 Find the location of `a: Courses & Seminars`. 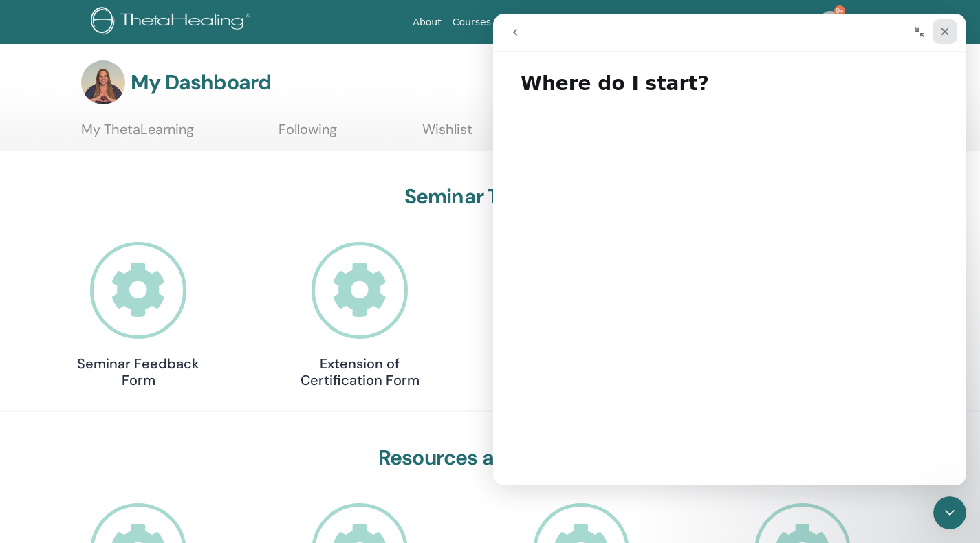

a: Courses & Seminars is located at coordinates (502, 22).